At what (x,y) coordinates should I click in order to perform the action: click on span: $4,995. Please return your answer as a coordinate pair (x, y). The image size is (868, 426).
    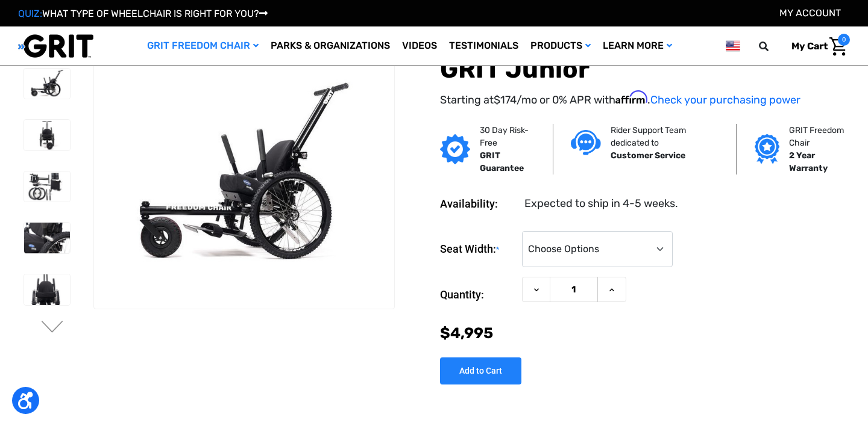
    Looking at the image, I should click on (467, 333).